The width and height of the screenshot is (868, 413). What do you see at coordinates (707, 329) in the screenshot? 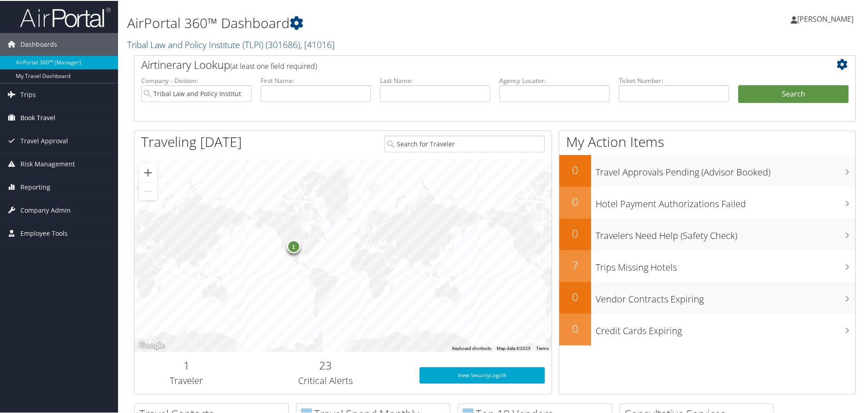
I see `a: 0Credit Cards Expiring` at bounding box center [707, 329].